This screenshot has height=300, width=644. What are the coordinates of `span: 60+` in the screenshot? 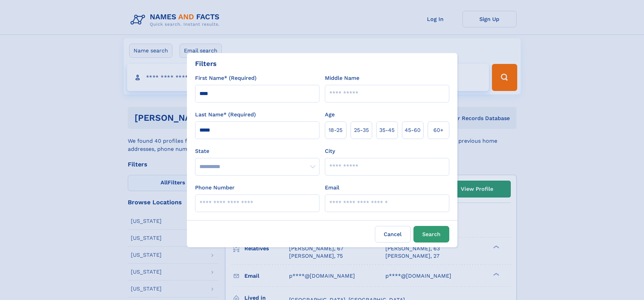 It's located at (438, 130).